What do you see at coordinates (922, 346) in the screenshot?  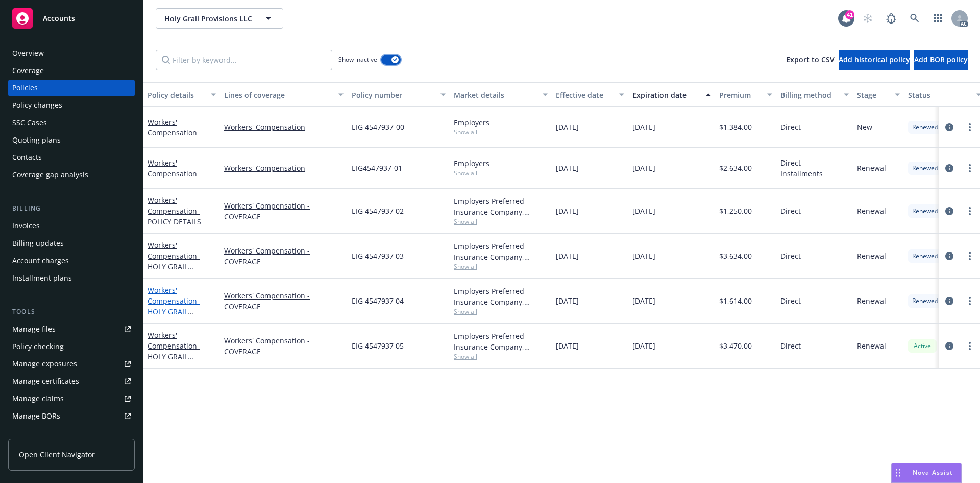 I see `span: Active` at bounding box center [922, 346].